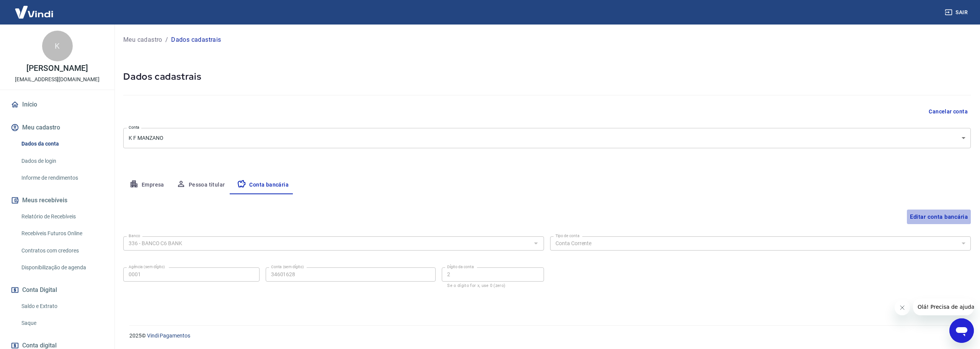 Image resolution: width=980 pixels, height=349 pixels. I want to click on a: Dados de login, so click(61, 161).